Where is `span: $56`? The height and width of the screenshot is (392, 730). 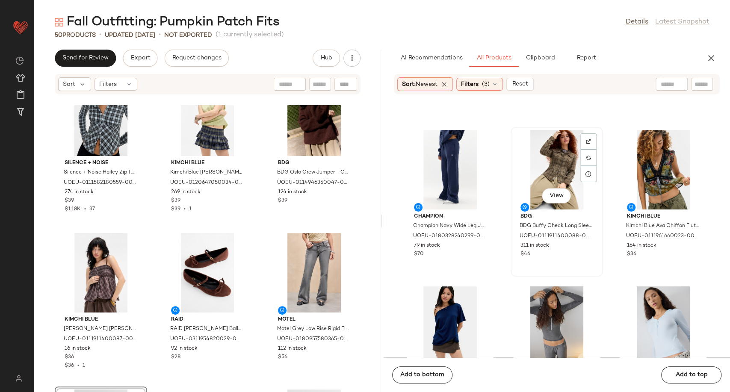 span: $56 is located at coordinates (283, 358).